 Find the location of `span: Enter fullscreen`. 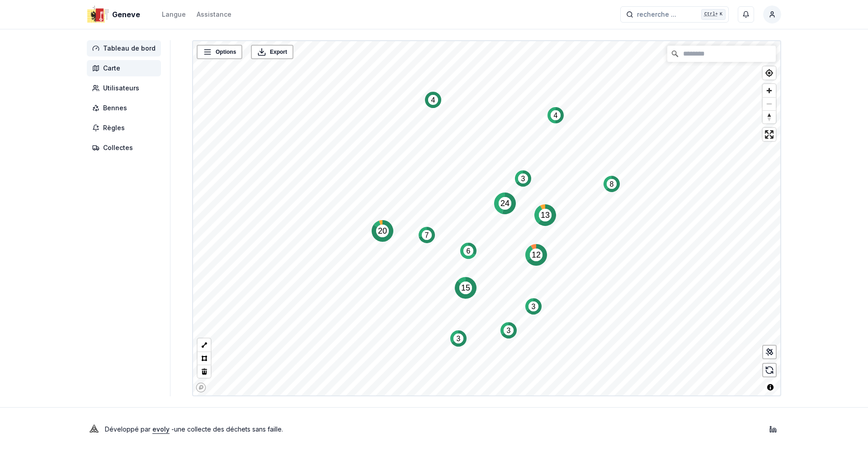

span: Enter fullscreen is located at coordinates (769, 134).